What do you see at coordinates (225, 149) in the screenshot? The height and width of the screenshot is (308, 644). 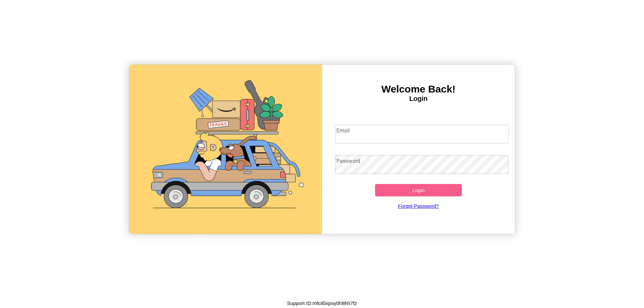 I see `img: gif` at bounding box center [225, 149].